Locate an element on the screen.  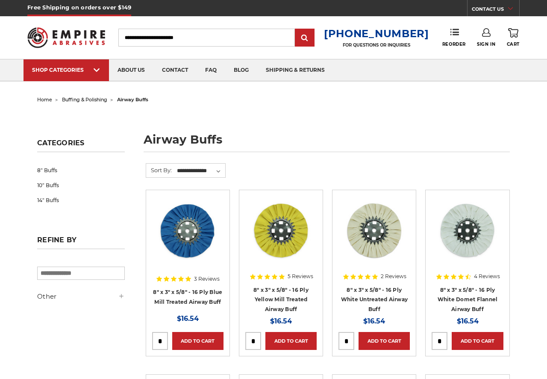
img: Empire Abrasives is located at coordinates (66, 37).